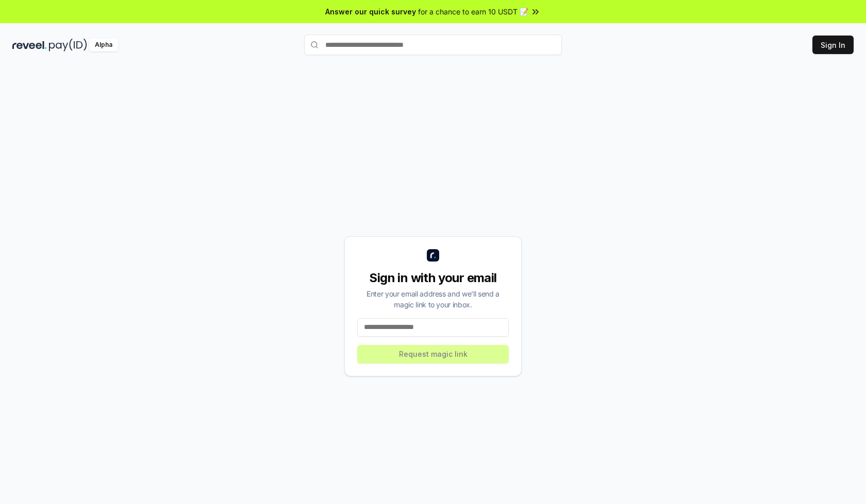 This screenshot has height=504, width=866. What do you see at coordinates (103, 45) in the screenshot?
I see `div: Alpha` at bounding box center [103, 45].